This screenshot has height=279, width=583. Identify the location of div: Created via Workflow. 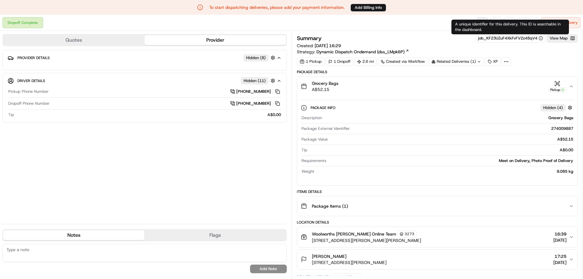
(403, 62).